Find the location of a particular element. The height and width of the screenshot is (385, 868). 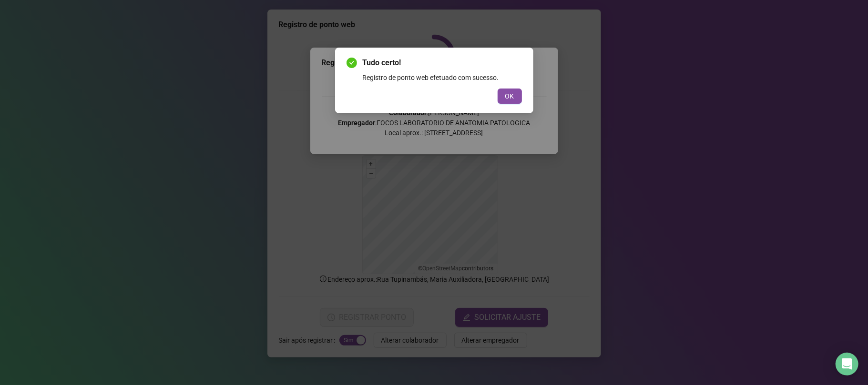

button: OK is located at coordinates (509, 96).